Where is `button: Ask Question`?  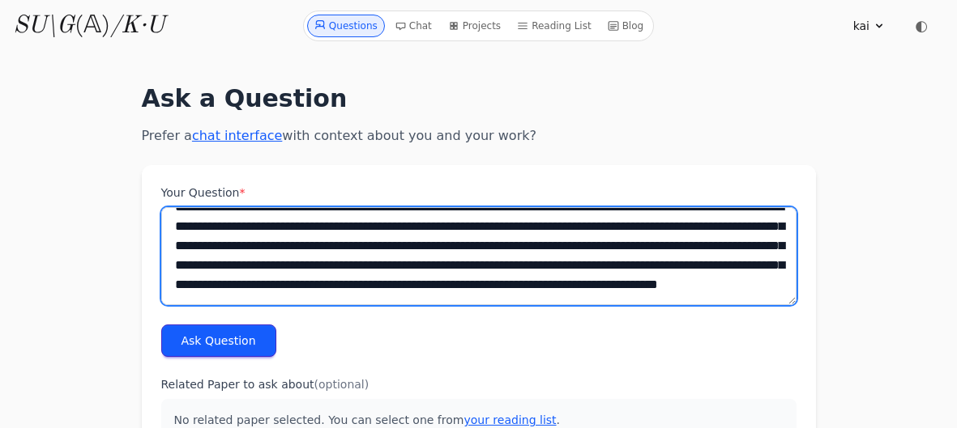
button: Ask Question is located at coordinates (219, 341).